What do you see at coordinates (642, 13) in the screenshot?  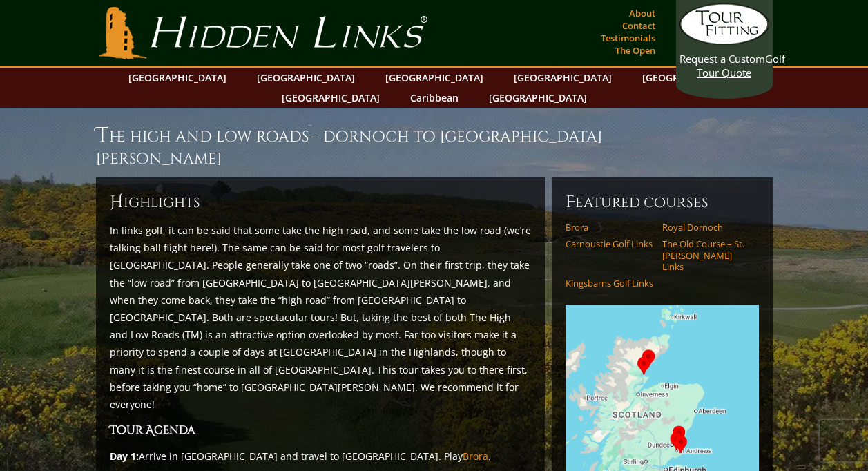 I see `a: About` at bounding box center [642, 13].